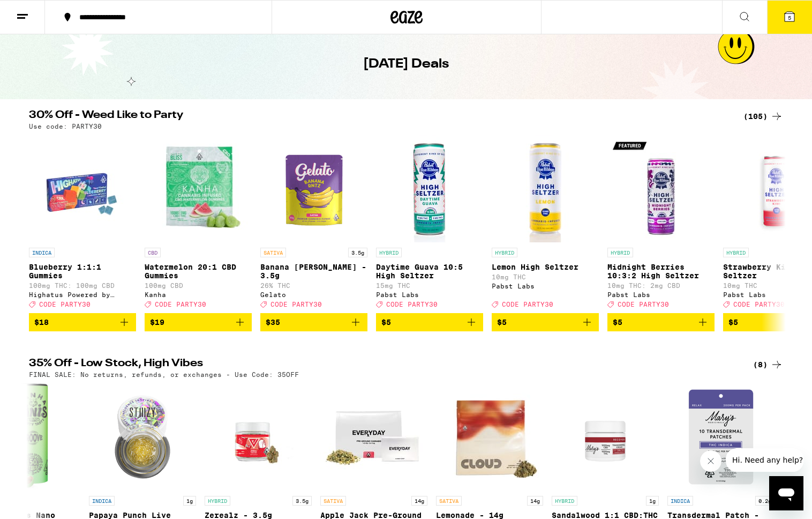  Describe the element at coordinates (273, 322) in the screenshot. I see `span: $35` at that location.